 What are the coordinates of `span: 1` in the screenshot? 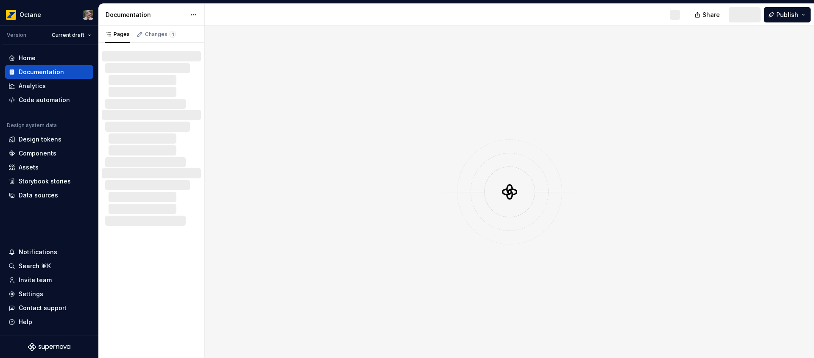 It's located at (173, 34).